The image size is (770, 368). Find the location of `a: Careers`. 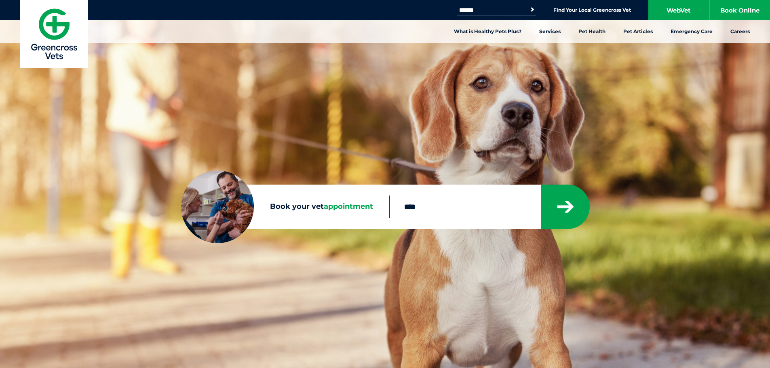

a: Careers is located at coordinates (740, 32).